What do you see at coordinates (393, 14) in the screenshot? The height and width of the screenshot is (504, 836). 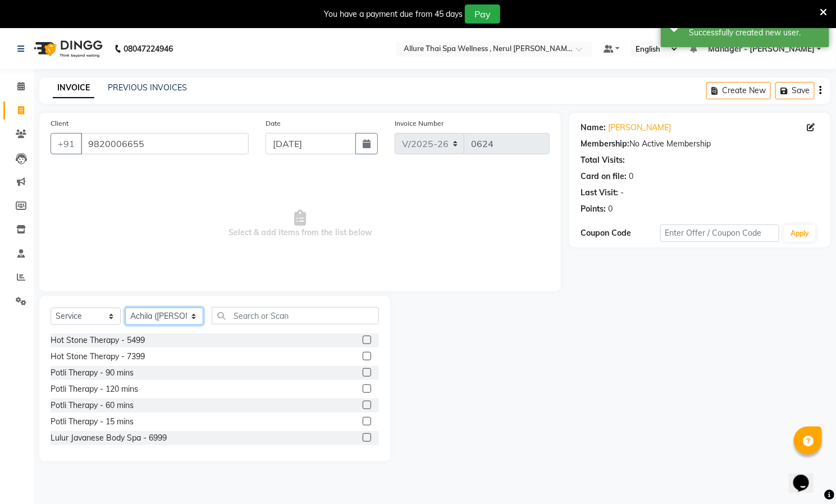 I see `div: You have a payment due from 45 days` at bounding box center [393, 14].